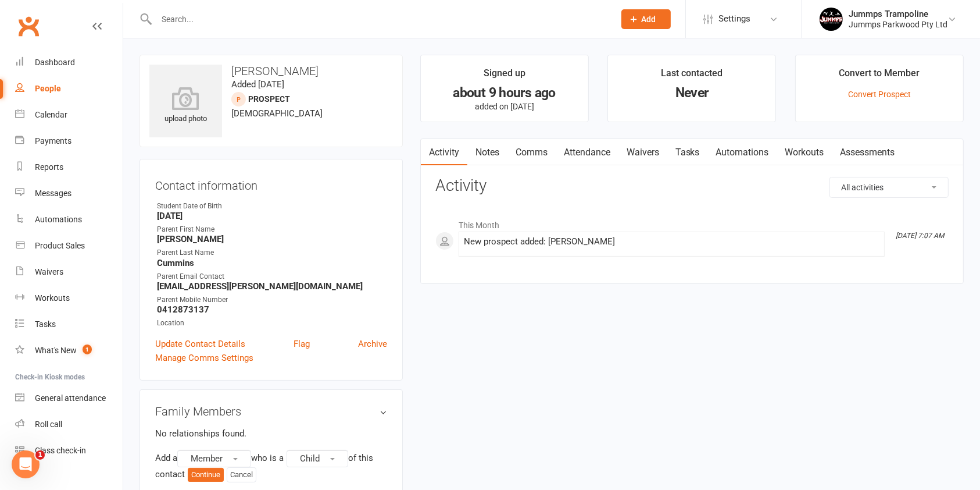 The width and height of the screenshot is (980, 490). Describe the element at coordinates (692, 185) in the screenshot. I see `h3: Activity` at that location.